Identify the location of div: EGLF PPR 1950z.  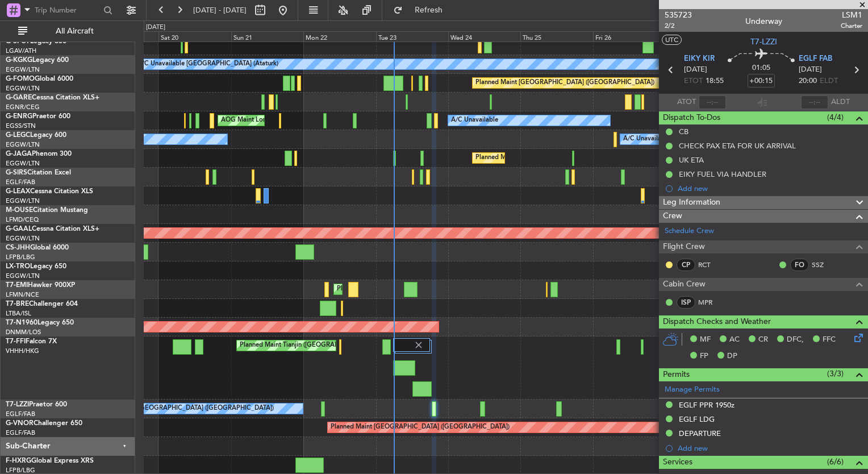
(707, 404).